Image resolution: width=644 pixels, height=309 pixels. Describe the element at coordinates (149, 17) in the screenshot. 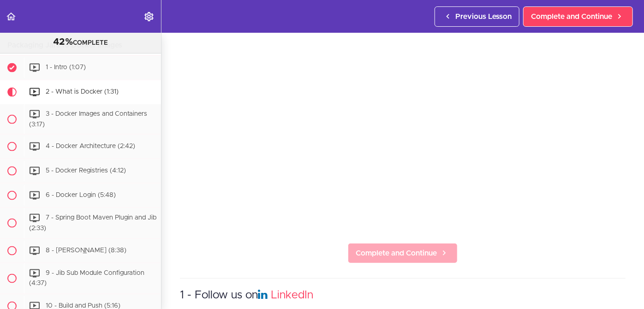

I see `svg: Settings Menu` at that location.